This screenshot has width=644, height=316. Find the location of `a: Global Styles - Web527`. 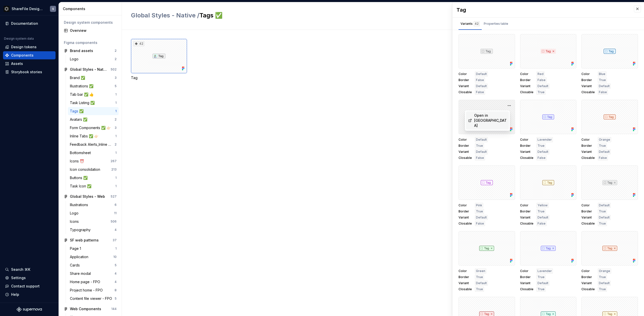

a: Global Styles - Web527 is located at coordinates (90, 197).